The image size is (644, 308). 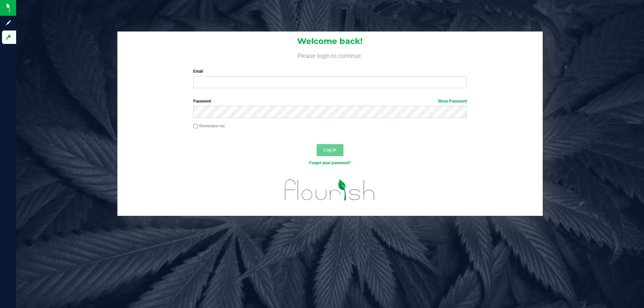 I want to click on button: Log In, so click(x=330, y=150).